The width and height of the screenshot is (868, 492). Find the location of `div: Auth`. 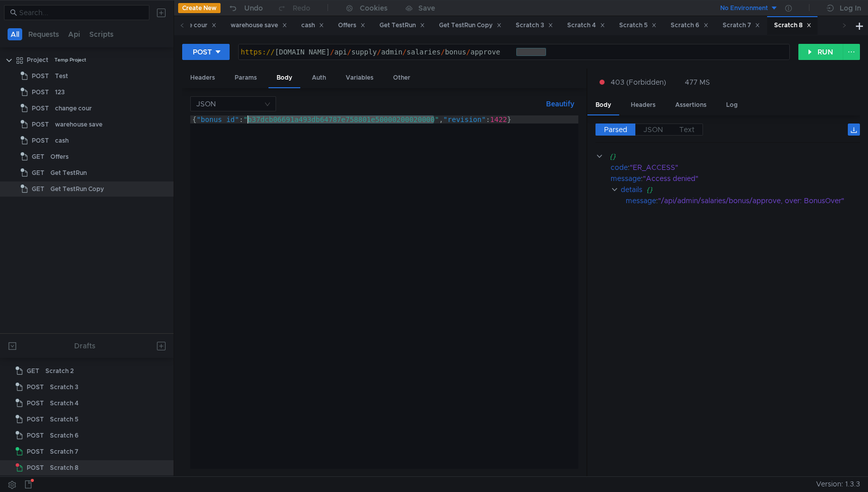

div: Auth is located at coordinates (319, 77).